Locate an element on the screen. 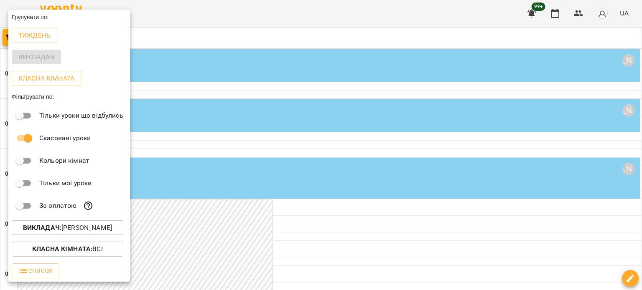  p: Всі is located at coordinates (67, 249).